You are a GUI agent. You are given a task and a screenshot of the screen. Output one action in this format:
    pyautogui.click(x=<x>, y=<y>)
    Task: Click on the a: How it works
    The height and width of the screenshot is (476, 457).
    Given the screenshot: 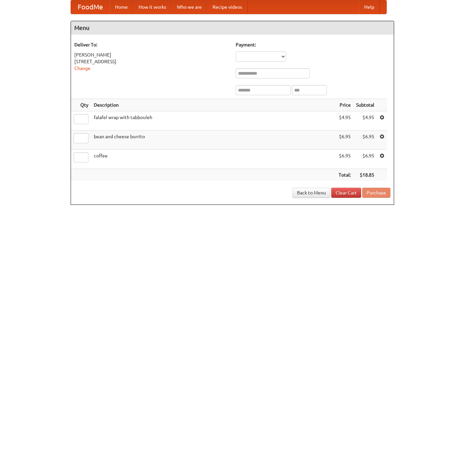 What is the action you would take?
    pyautogui.click(x=152, y=7)
    